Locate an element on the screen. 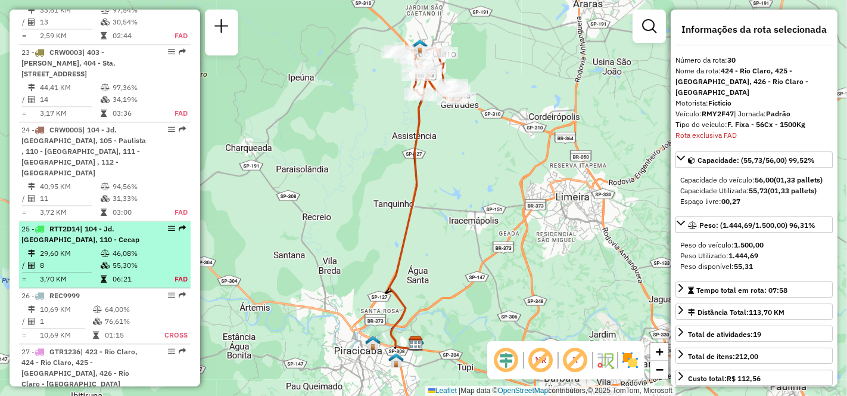  td: 97,36% is located at coordinates (136, 88).